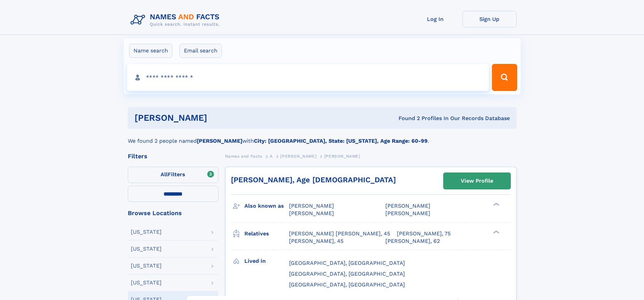 This screenshot has width=644, height=300. Describe the element at coordinates (267, 261) in the screenshot. I see `h3: Lived in` at that location.